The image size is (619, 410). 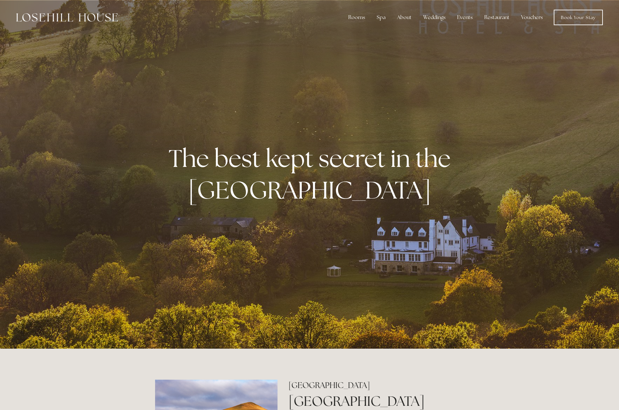 What do you see at coordinates (381, 17) in the screenshot?
I see `div: Spa` at bounding box center [381, 17].